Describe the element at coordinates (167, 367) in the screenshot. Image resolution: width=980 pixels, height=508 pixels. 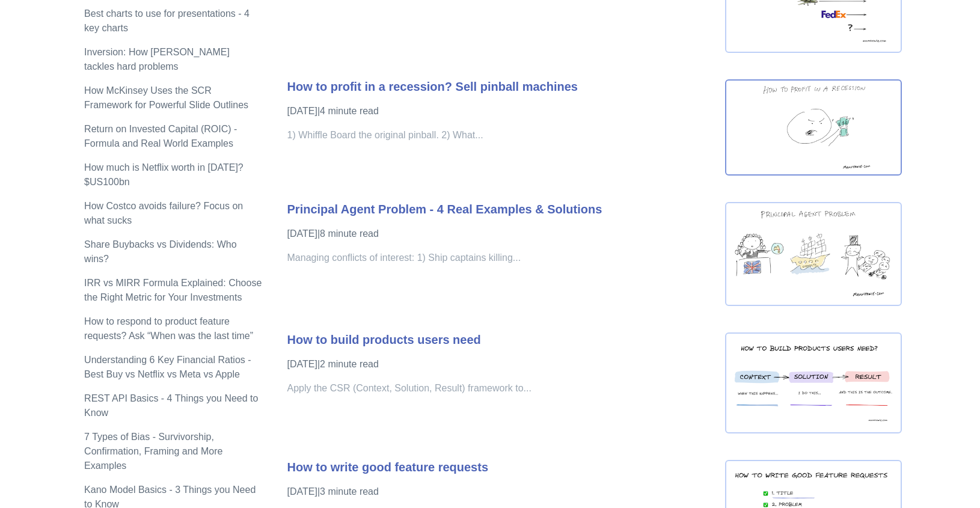
I see `a: Understanding 6 Key Financial Ratios - Best Buy vs Netflix vs Meta vs Apple` at that location.